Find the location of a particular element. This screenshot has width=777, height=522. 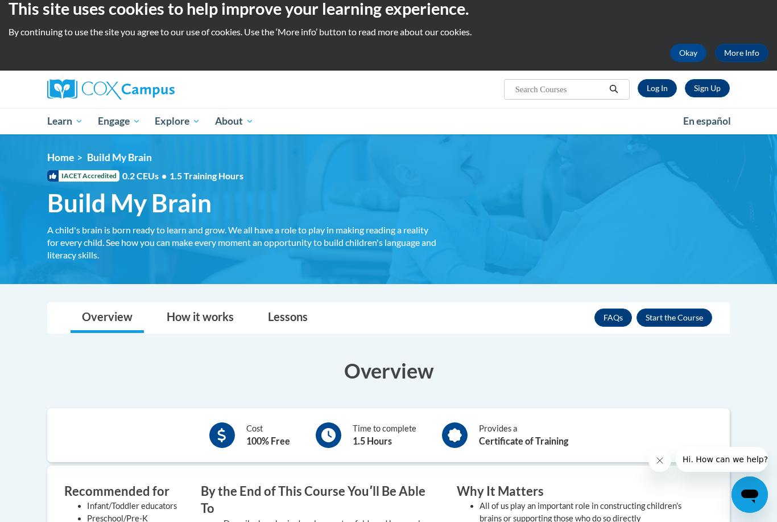

a: More Info is located at coordinates (742, 53).